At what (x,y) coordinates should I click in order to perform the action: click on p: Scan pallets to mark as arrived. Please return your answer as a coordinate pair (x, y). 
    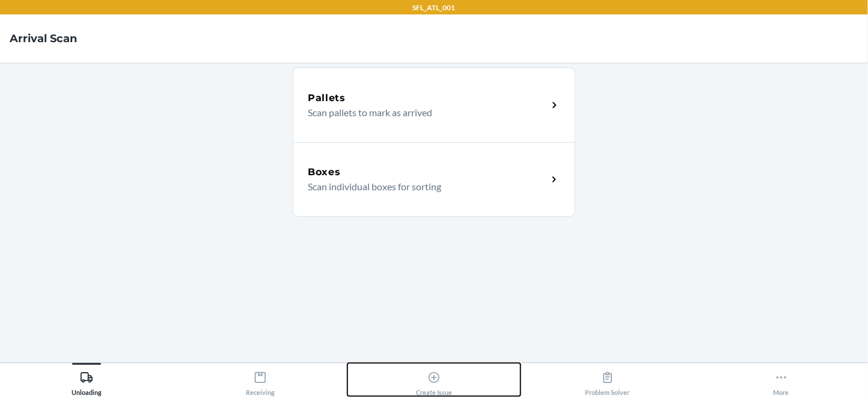
    Looking at the image, I should click on (422, 113).